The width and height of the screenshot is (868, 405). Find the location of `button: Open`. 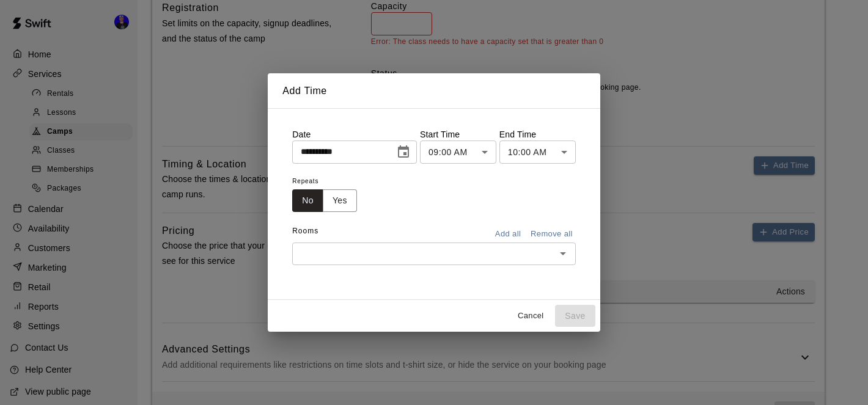

button: Open is located at coordinates (563, 253).